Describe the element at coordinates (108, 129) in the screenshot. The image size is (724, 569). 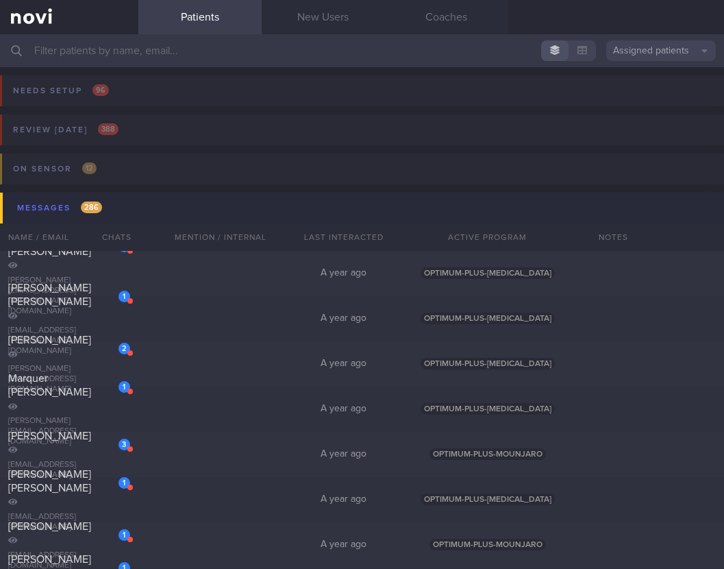
I see `span: 388` at that location.